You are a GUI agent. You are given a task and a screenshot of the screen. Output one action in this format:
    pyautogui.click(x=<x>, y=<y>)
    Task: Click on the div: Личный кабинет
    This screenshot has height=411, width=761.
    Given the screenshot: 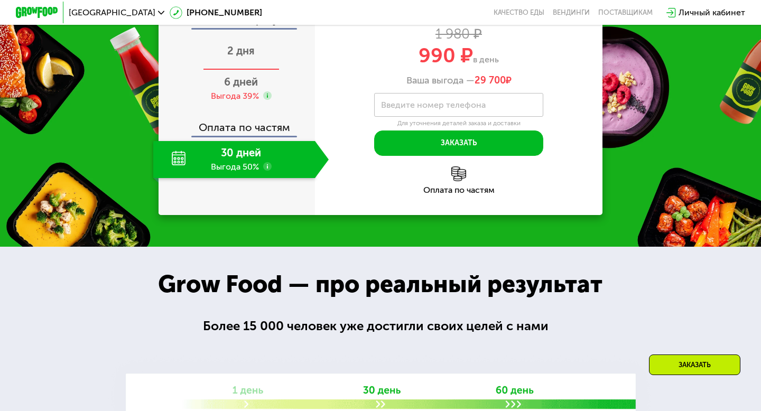 What is the action you would take?
    pyautogui.click(x=712, y=13)
    